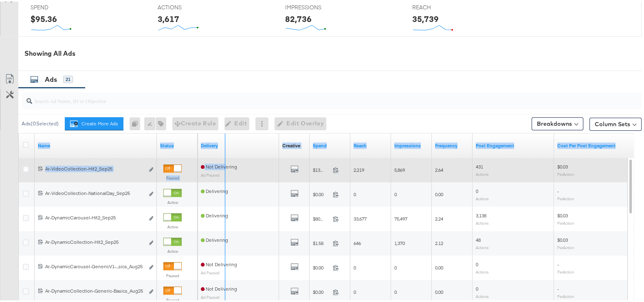 The height and width of the screenshot is (302, 644). What do you see at coordinates (615, 123) in the screenshot?
I see `button: Column Sets` at bounding box center [615, 123].